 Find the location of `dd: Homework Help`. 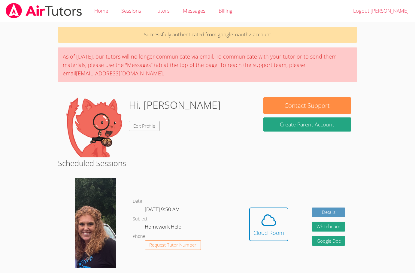

dd: Homework Help is located at coordinates (164, 227).